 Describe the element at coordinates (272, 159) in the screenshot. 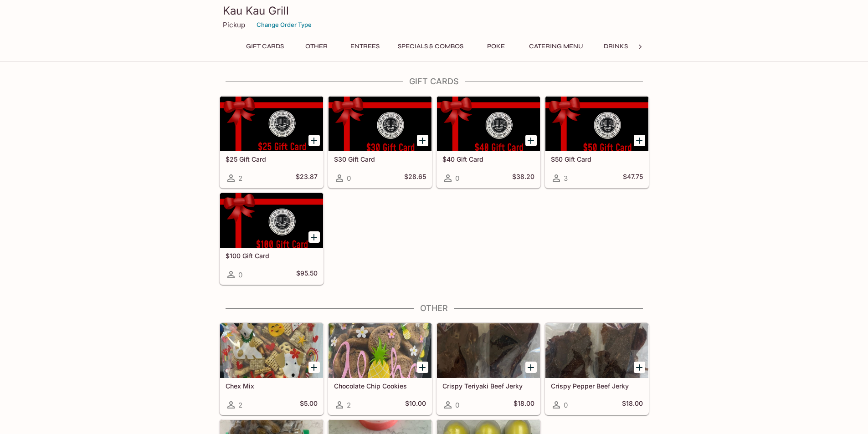

I see `h5: $25 Gift Card` at that location.